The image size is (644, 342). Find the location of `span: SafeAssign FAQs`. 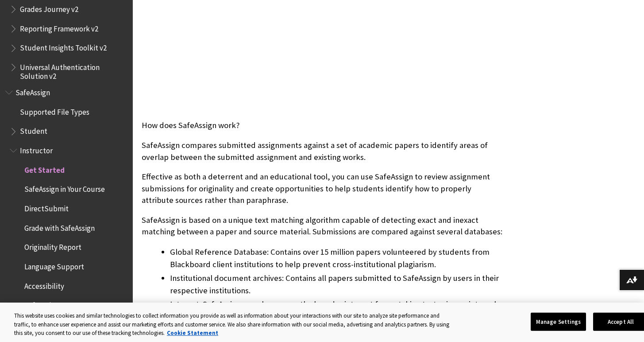

span: SafeAssign FAQs is located at coordinates (50, 303).